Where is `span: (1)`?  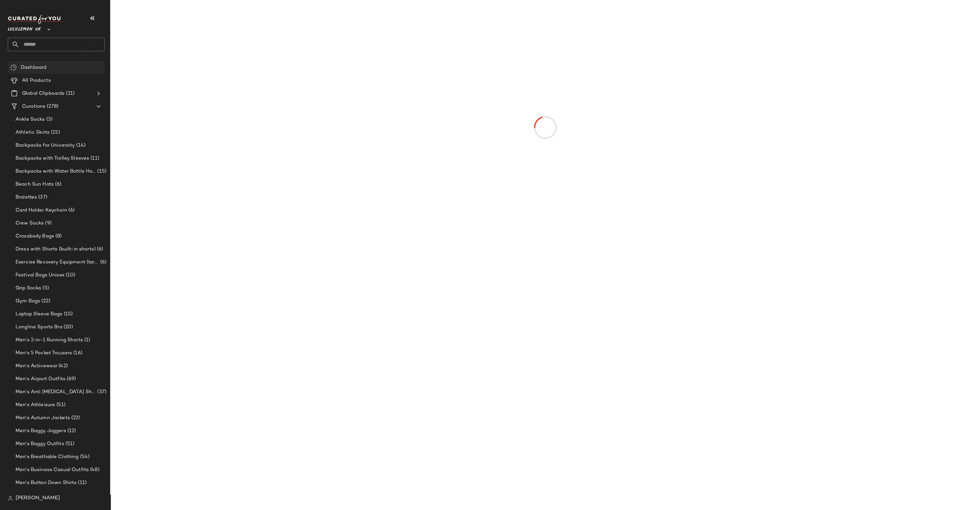
span: (1) is located at coordinates (87, 340).